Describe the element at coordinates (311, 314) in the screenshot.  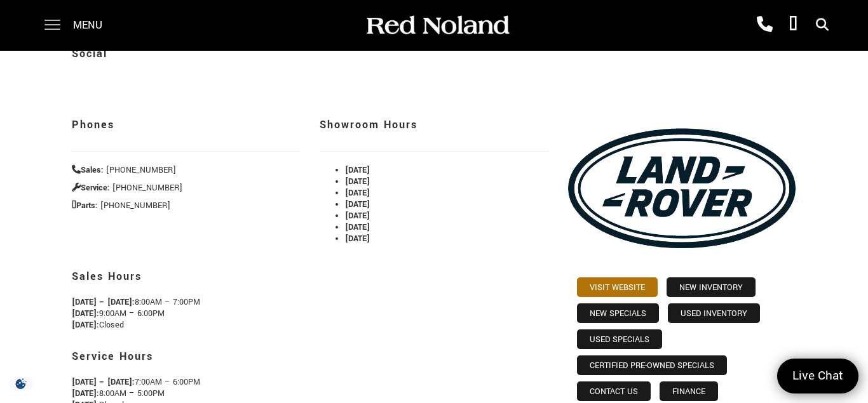
I see `p: 8:00AM – 7:00PM 9:00AM – 6:00PM Closed` at that location.